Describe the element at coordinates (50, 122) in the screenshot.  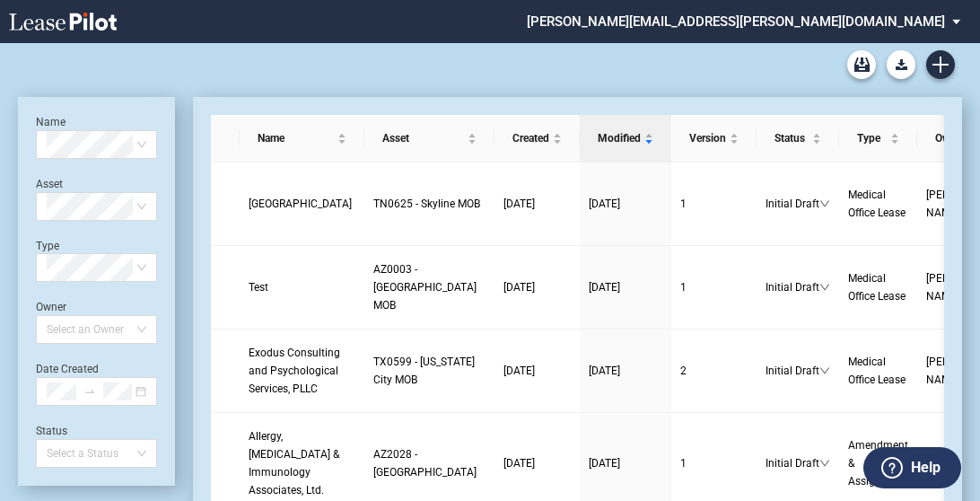
I see `label: Name` at that location.